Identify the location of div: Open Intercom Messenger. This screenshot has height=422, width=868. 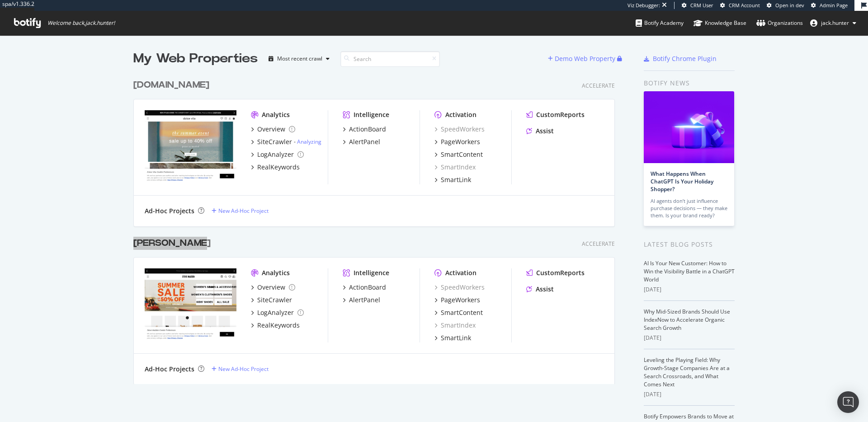
(847, 402).